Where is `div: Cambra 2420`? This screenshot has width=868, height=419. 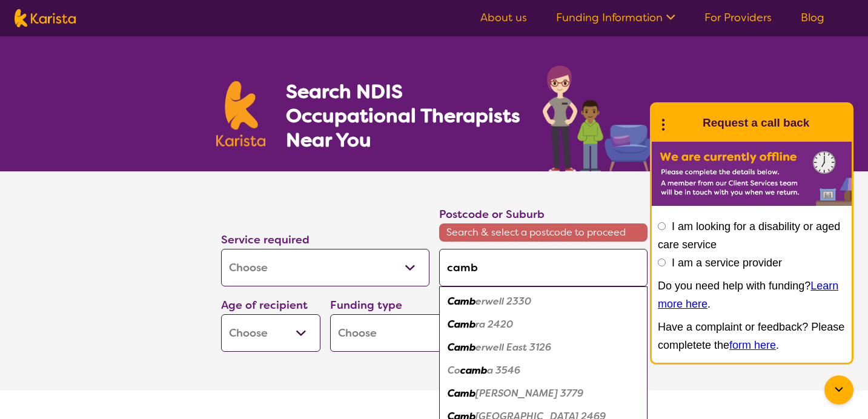
div: Cambra 2420 is located at coordinates (543, 324).